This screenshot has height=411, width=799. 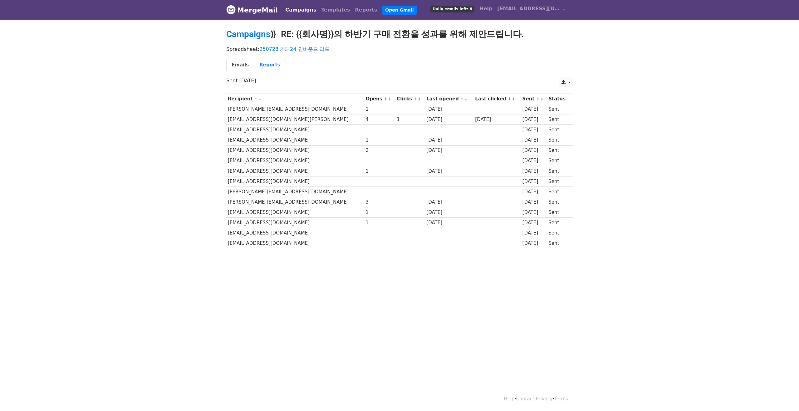 What do you see at coordinates (399, 10) in the screenshot?
I see `a: Open Gmail` at bounding box center [399, 10].